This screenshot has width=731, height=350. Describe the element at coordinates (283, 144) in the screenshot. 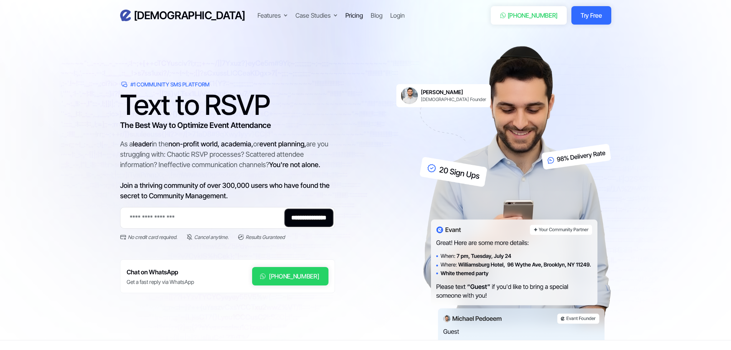

I see `span: event planning,` at that location.